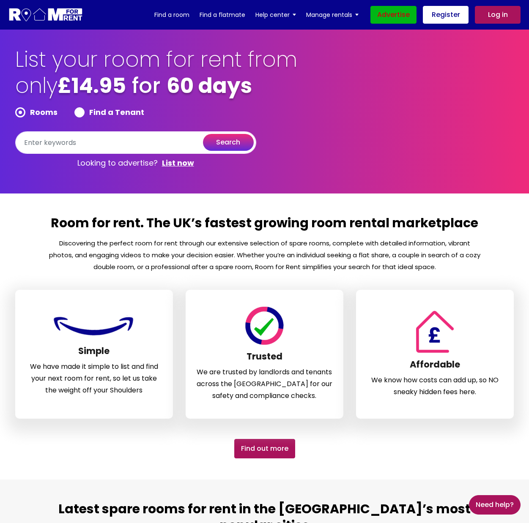  Describe the element at coordinates (276, 15) in the screenshot. I see `a: Help center` at that location.